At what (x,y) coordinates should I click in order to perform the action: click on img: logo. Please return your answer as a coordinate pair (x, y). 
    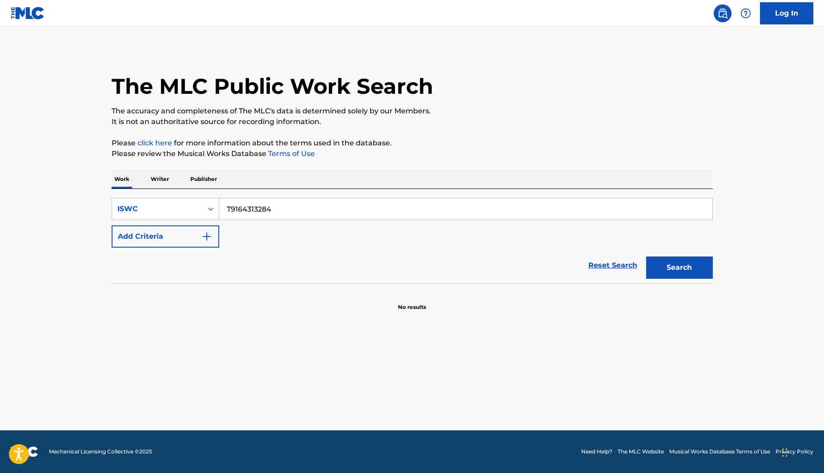
    Looking at the image, I should click on (24, 452).